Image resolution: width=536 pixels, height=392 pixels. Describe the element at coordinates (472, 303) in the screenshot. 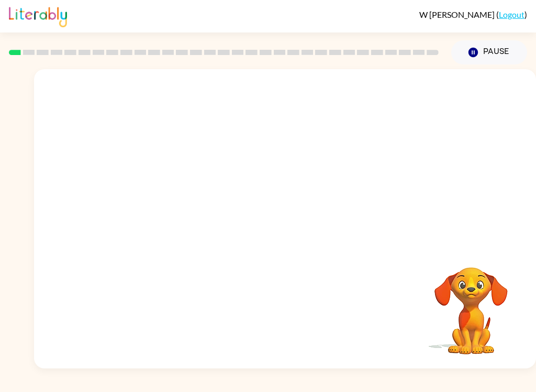

I see `video: Your browser must support playing .mp4 files to use Literably. Please try using another browser.` at that location.